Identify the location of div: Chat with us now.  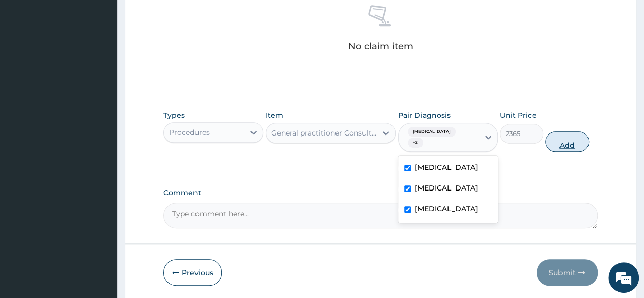
(112, 64).